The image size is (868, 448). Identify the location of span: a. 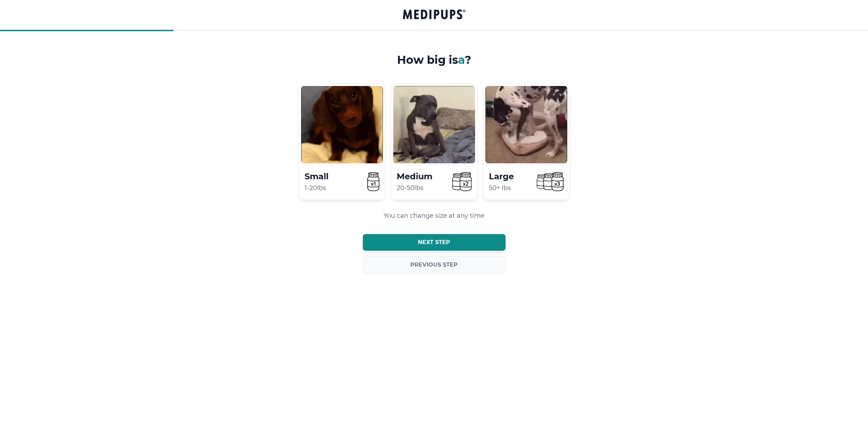
(461, 60).